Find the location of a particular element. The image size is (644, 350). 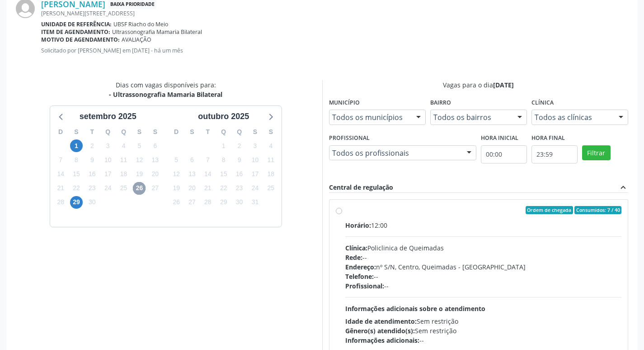

span: sábado, 25 de outubro de 2025 is located at coordinates (270, 188).